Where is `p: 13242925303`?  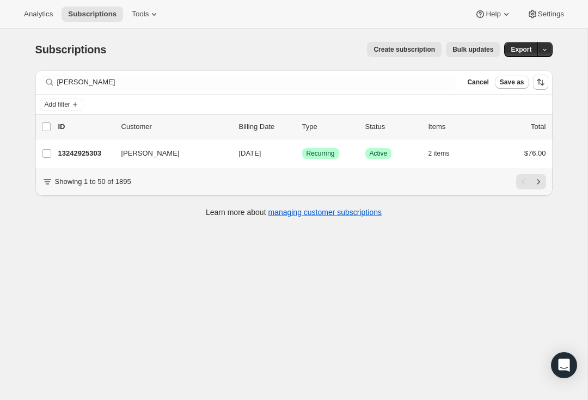
p: 13242925303 is located at coordinates (85, 154).